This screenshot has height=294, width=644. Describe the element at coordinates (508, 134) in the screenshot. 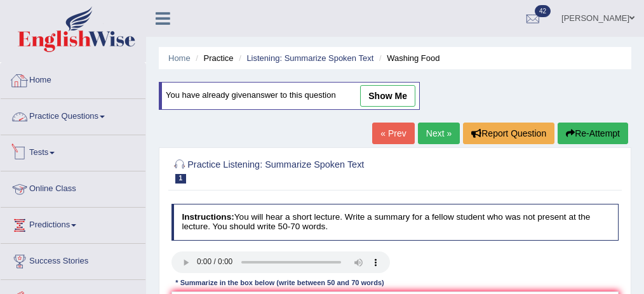

I see `button: Report Question` at that location.